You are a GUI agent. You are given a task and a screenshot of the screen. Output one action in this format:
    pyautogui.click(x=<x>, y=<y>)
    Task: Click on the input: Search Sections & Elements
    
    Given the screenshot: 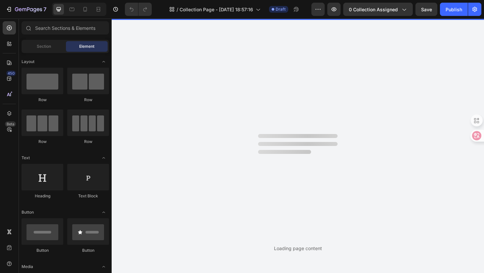 What is the action you would take?
    pyautogui.click(x=65, y=28)
    